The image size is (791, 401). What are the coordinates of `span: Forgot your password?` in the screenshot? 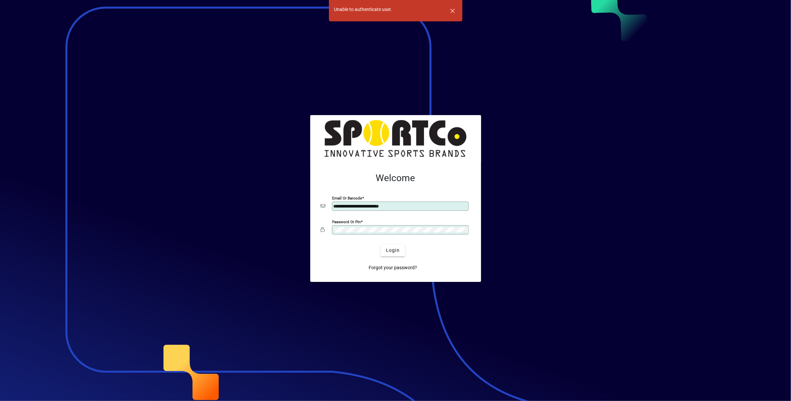 It's located at (392, 267).